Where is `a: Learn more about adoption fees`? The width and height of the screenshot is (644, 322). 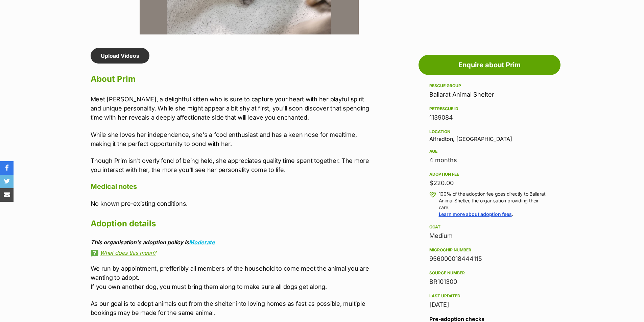 a: Learn more about adoption fees is located at coordinates (475, 214).